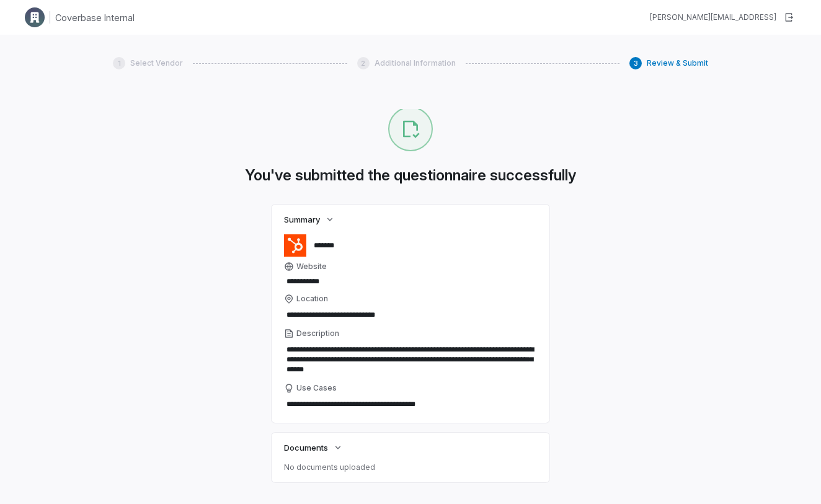  Describe the element at coordinates (401, 282) in the screenshot. I see `input: Website` at that location.